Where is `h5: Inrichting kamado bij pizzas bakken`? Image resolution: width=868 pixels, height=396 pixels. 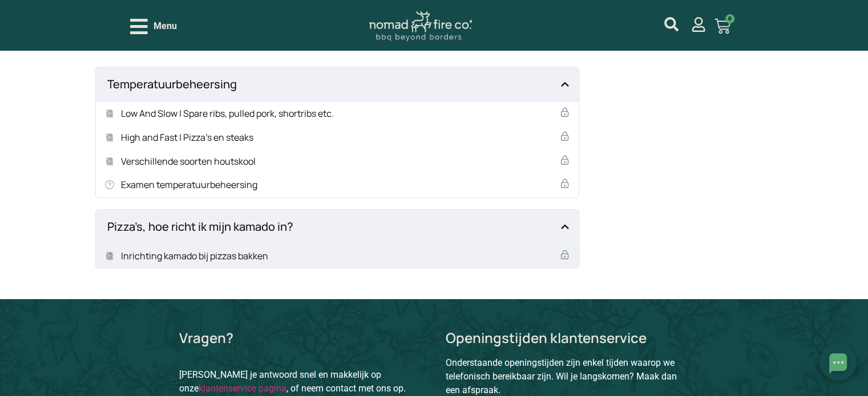
h5: Inrichting kamado bij pizzas bakken is located at coordinates (194, 257).